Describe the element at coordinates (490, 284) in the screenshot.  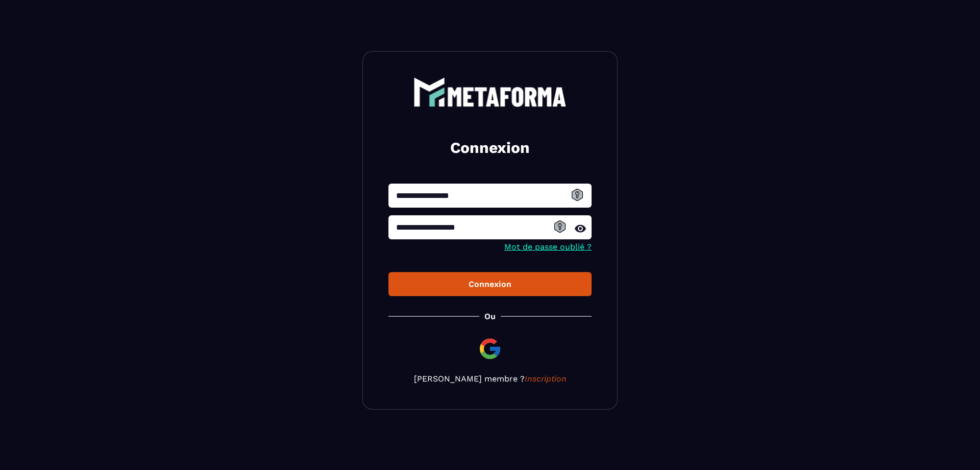
I see `button: Connexion` at that location.